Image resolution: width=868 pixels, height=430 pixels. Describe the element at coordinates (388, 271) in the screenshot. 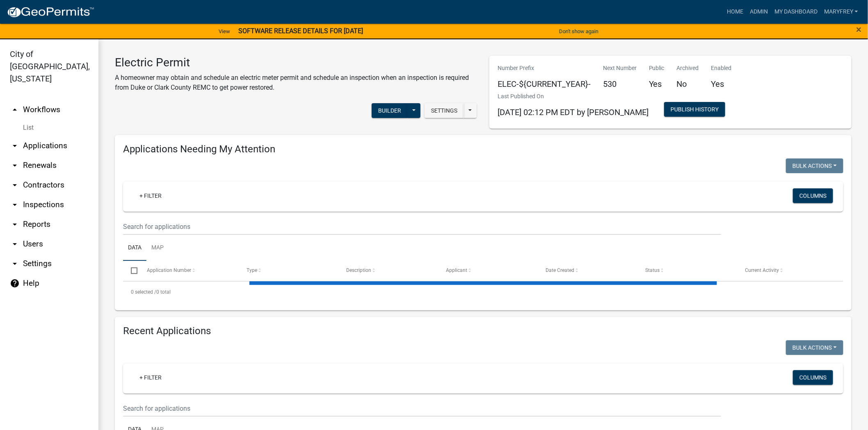

I see `datatable-header-cell: Description` at that location.